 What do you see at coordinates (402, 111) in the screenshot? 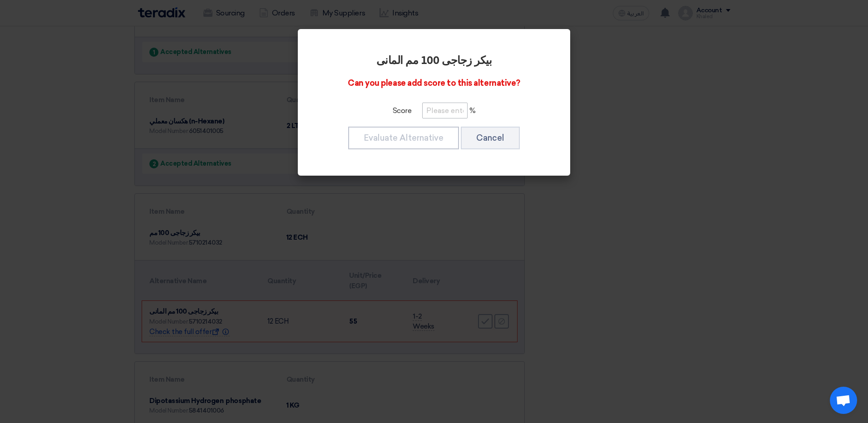
I see `label: Score` at bounding box center [402, 111].